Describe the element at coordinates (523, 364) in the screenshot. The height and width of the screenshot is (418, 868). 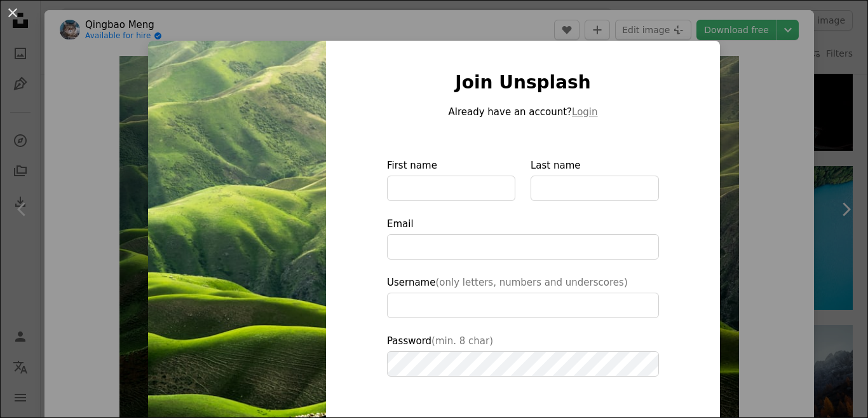
I see `input: Password(min. 8 char)` at that location.